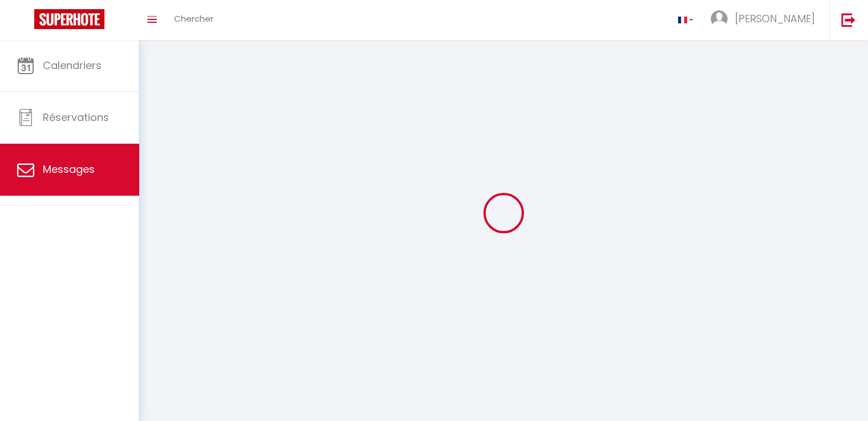 The width and height of the screenshot is (868, 421). I want to click on img: logout, so click(848, 19).